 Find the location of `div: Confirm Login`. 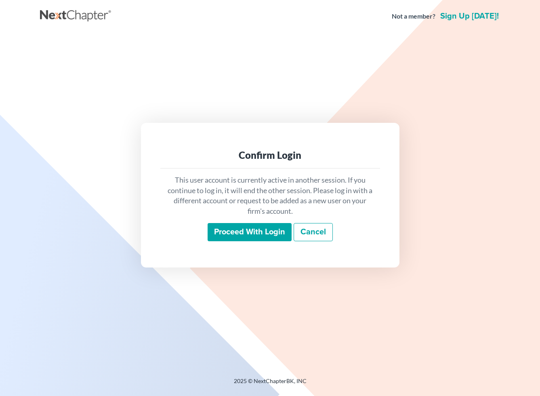

div: Confirm Login is located at coordinates (270, 155).